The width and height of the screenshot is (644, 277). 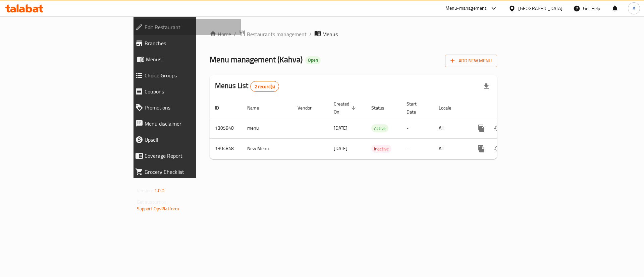 I want to click on div: Total records count, so click(x=265, y=87).